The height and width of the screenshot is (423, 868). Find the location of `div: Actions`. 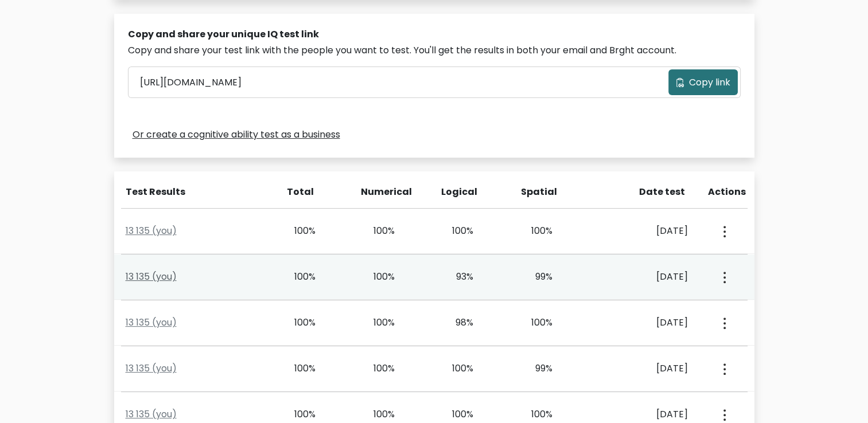

div: Actions is located at coordinates (728, 193).